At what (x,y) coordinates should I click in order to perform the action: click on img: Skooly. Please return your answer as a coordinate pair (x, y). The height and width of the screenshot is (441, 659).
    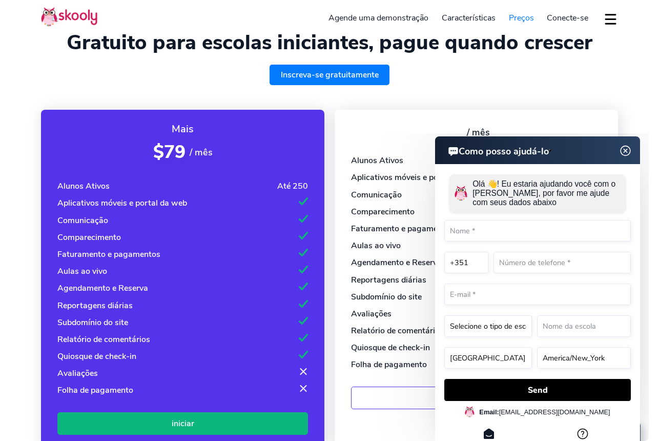
    Looking at the image, I should click on (69, 16).